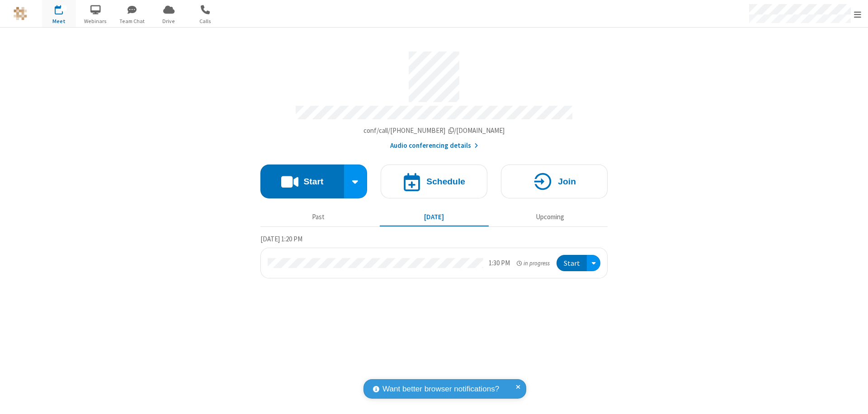 This screenshot has width=868, height=414. I want to click on h4: Start, so click(313, 181).